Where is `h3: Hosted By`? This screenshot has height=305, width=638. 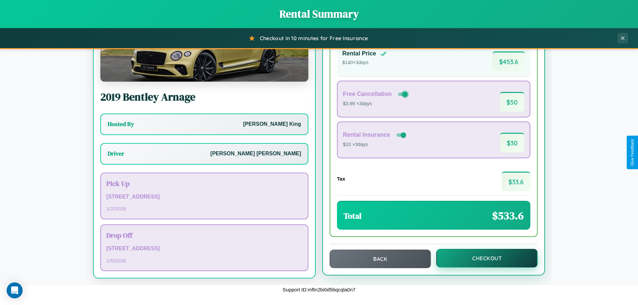
h3: Hosted By is located at coordinates (121, 124).